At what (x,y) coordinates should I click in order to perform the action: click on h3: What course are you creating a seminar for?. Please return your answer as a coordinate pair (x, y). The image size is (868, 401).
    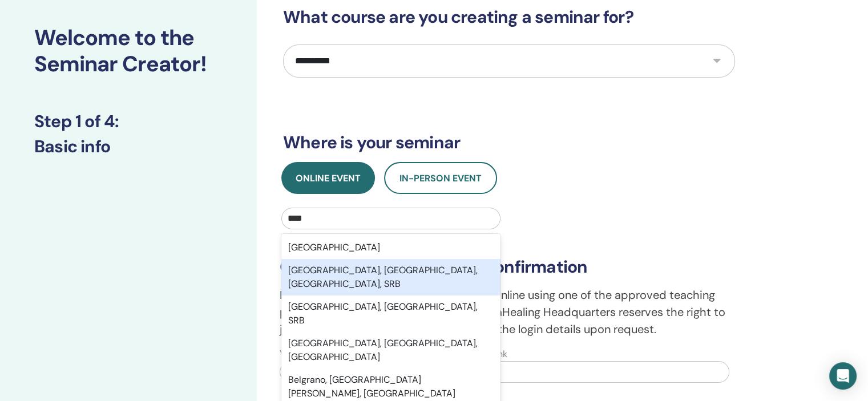
    Looking at the image, I should click on (509, 17).